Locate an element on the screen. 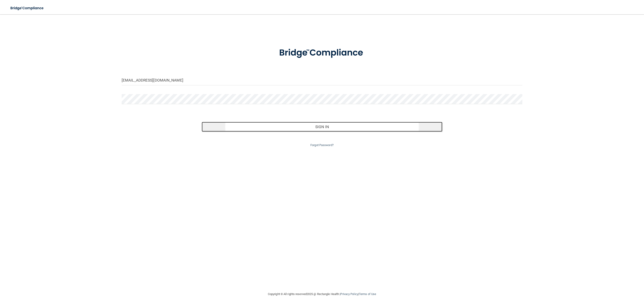 Image resolution: width=644 pixels, height=306 pixels. button: Sign In is located at coordinates (322, 127).